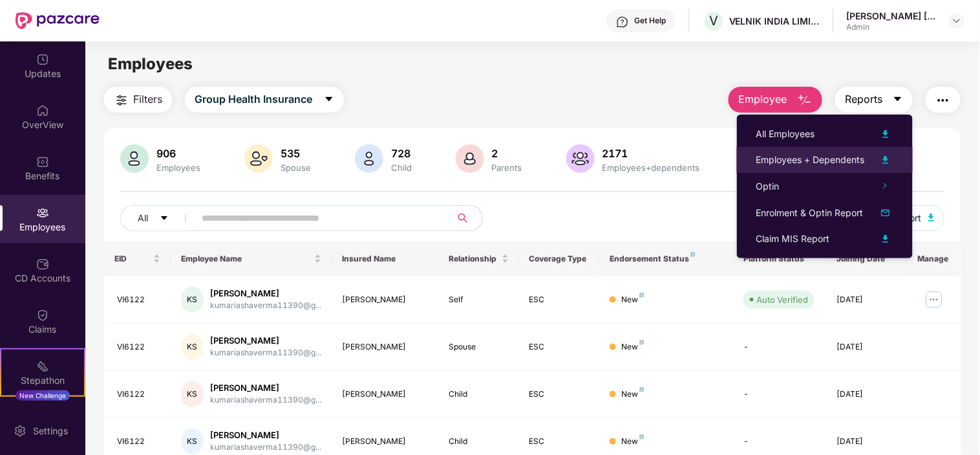  Describe the element at coordinates (507, 153) in the screenshot. I see `div: 2` at that location.